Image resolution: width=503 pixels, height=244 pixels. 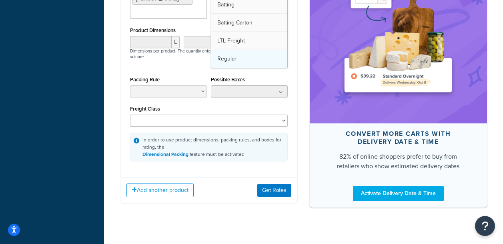 I want to click on label: Freight Class, so click(x=145, y=108).